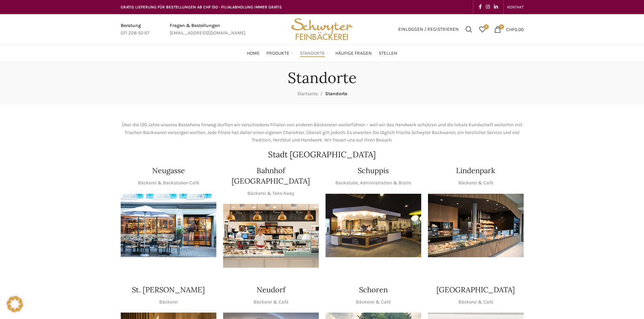 This screenshot has height=319, width=644. What do you see at coordinates (168, 303) in the screenshot?
I see `p: Bäckerei` at bounding box center [168, 303].